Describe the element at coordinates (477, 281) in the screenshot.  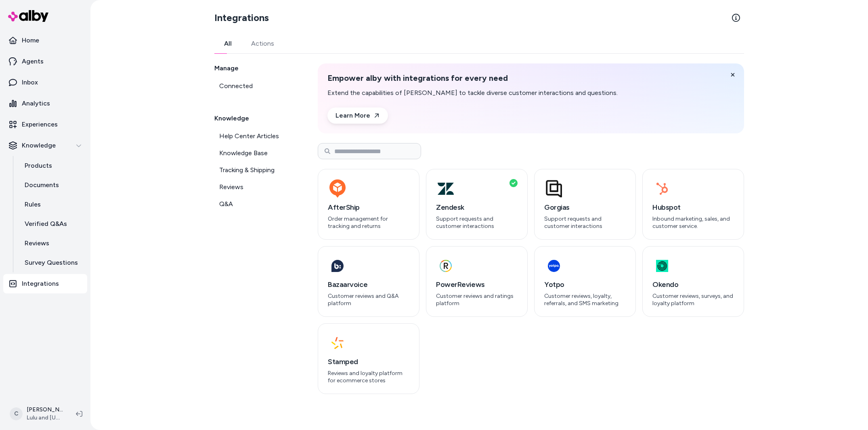
I see `button: PowerReviewsCustomer reviews and ratings platform` at that location.